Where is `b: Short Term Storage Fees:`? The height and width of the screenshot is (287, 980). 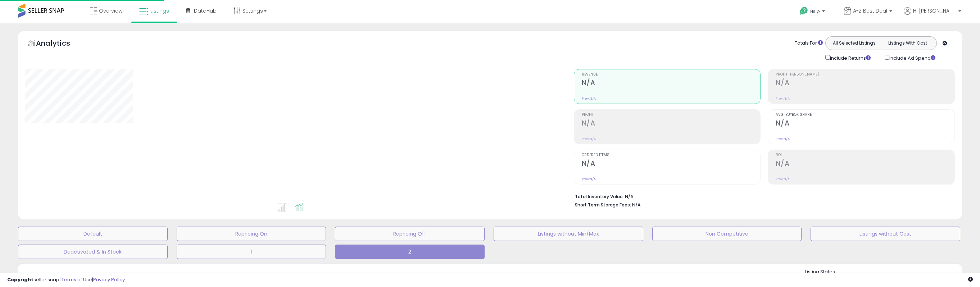 b: Short Term Storage Fees: is located at coordinates (603, 204).